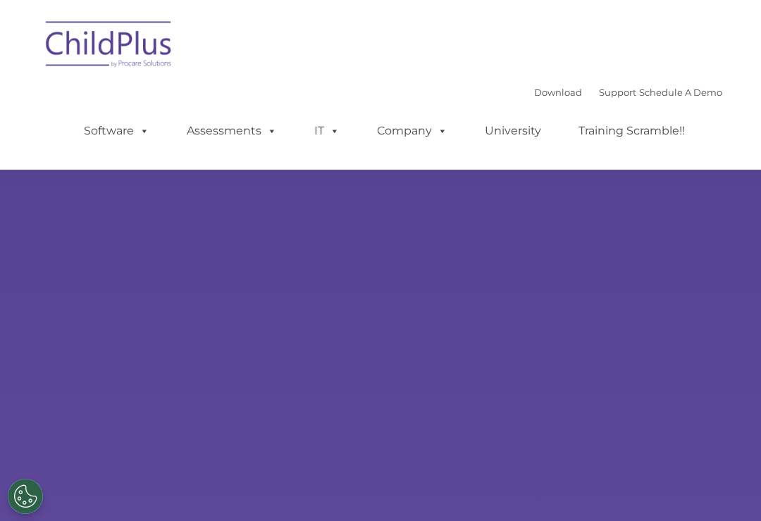 The width and height of the screenshot is (761, 521). I want to click on button: Cookies Settings, so click(25, 496).